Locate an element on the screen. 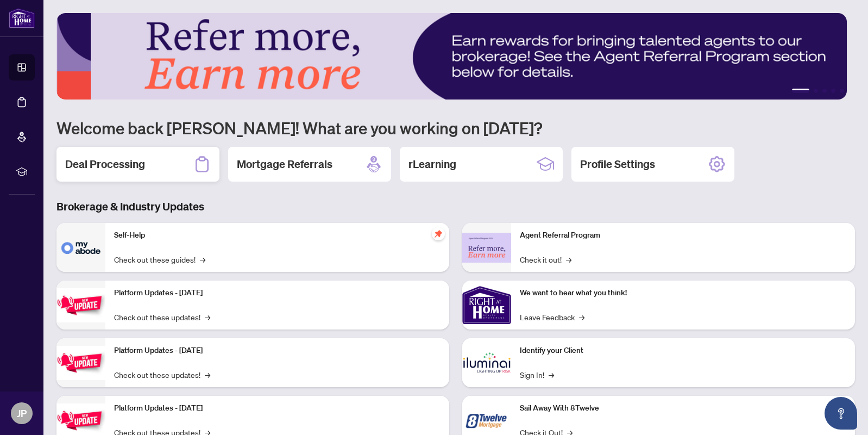  p: Self-Help is located at coordinates (277, 235).